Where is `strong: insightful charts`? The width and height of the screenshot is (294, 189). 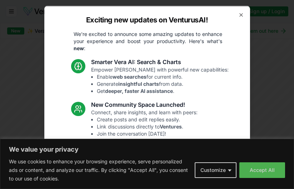 strong: insightful charts is located at coordinates (138, 83).